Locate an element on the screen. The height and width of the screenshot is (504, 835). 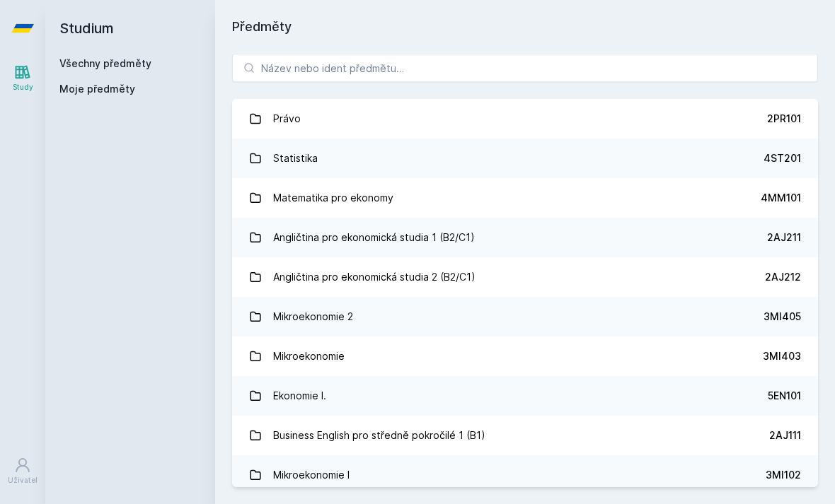
div: Mikroekonomie 2 is located at coordinates (313, 317).